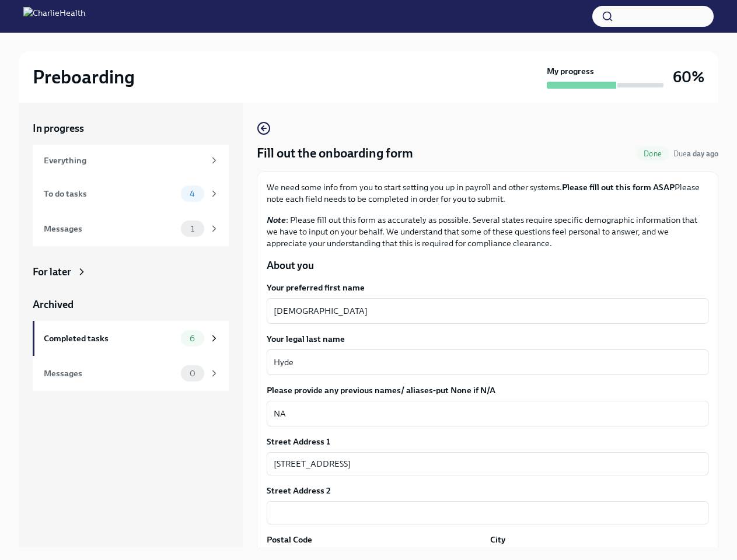  Describe the element at coordinates (487, 232) in the screenshot. I see `p: : Please fill out this form as accurately as possible. Several states require specific demographi...` at that location.